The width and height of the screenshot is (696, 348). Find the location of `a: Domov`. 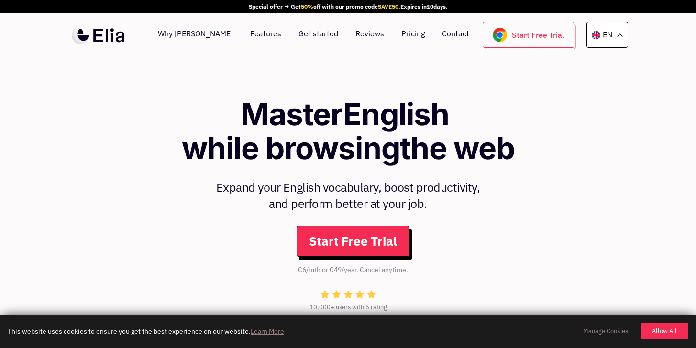

a: Domov is located at coordinates (98, 35).